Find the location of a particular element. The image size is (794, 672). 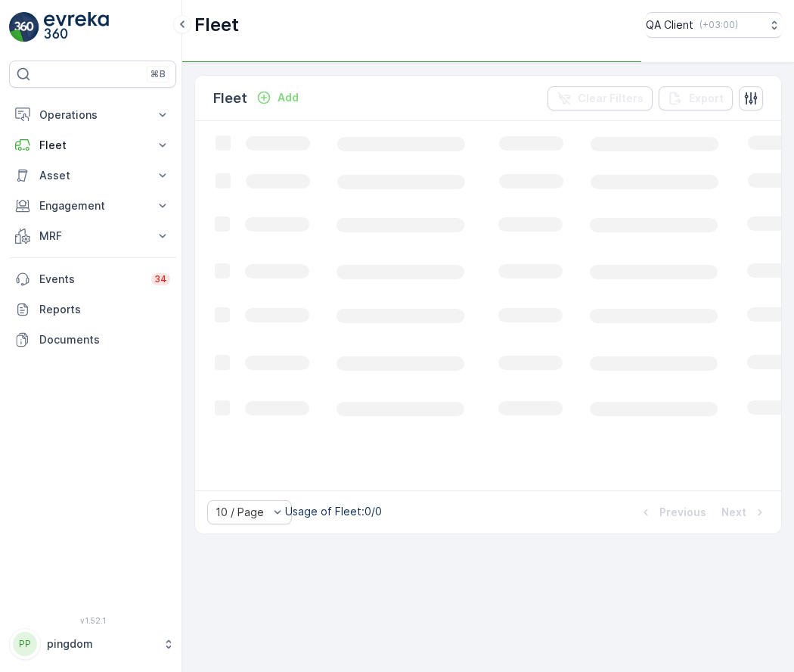

p: MRF is located at coordinates (92, 236).